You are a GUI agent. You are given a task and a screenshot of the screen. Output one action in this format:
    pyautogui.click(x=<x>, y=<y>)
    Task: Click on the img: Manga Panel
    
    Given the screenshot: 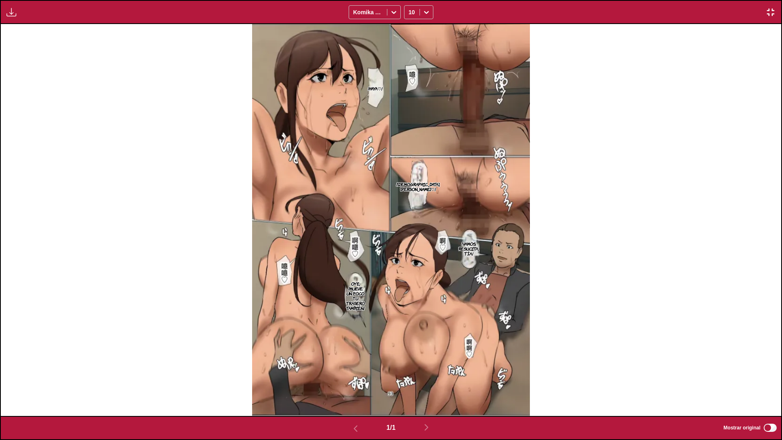 What is the action you would take?
    pyautogui.click(x=391, y=220)
    